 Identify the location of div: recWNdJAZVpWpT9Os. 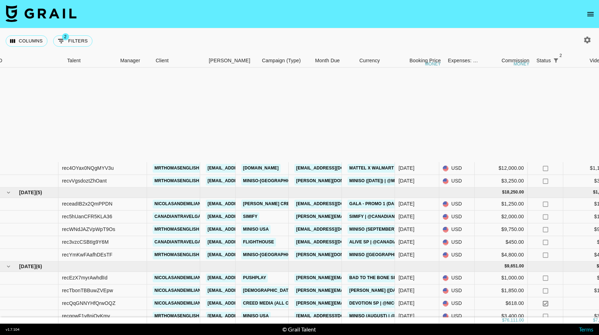
(89, 230).